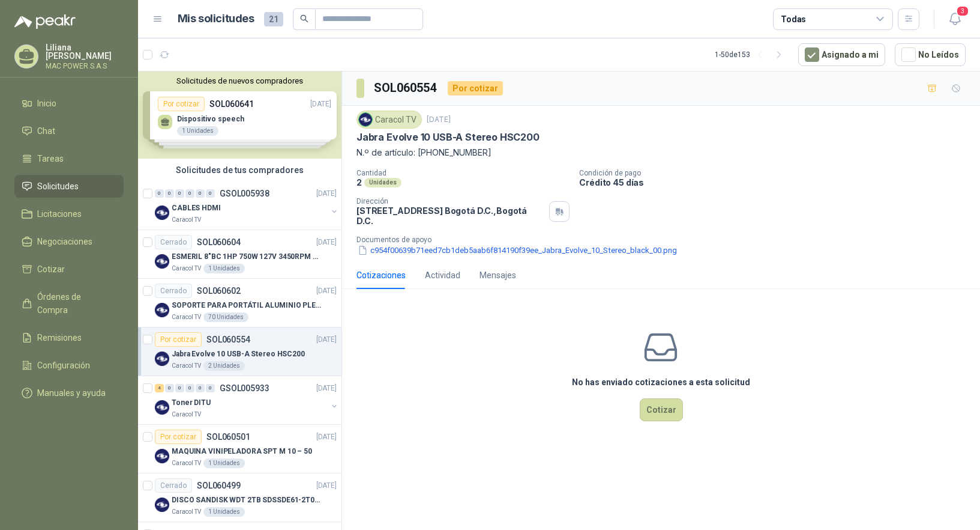 Image resolution: width=980 pixels, height=530 pixels. I want to click on button: Cotizar, so click(662, 410).